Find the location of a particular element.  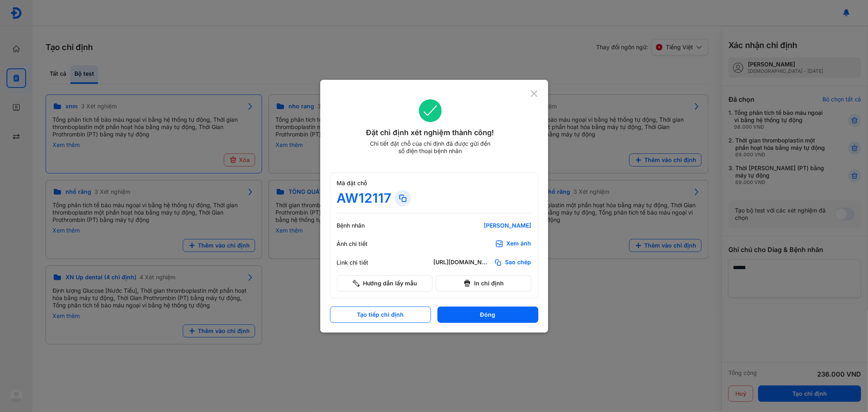

button: Tạo tiếp chỉ định is located at coordinates (380, 315).